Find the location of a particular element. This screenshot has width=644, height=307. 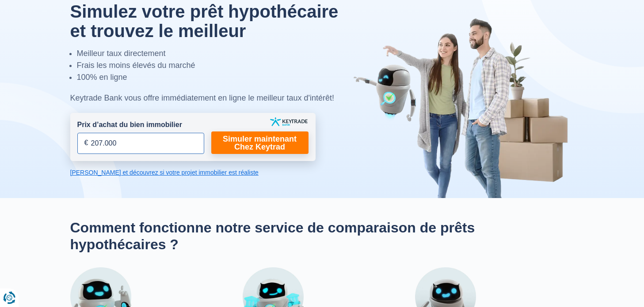

li: Frais les moins élevés du marché is located at coordinates (218, 65).